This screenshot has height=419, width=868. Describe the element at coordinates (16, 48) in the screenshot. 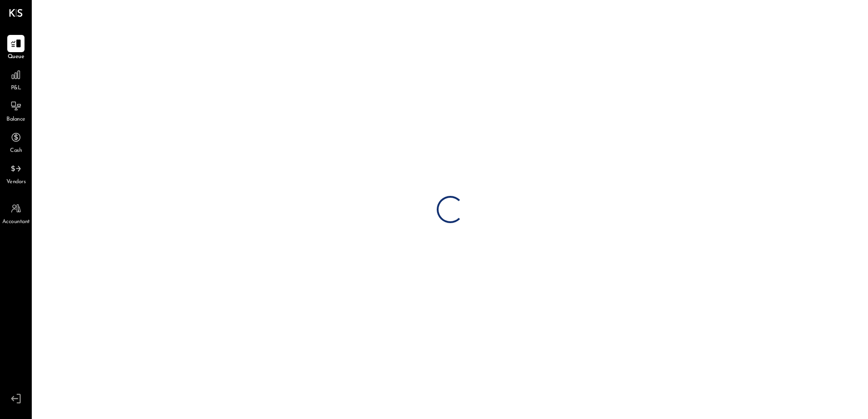

I see `a: Queue` at that location.